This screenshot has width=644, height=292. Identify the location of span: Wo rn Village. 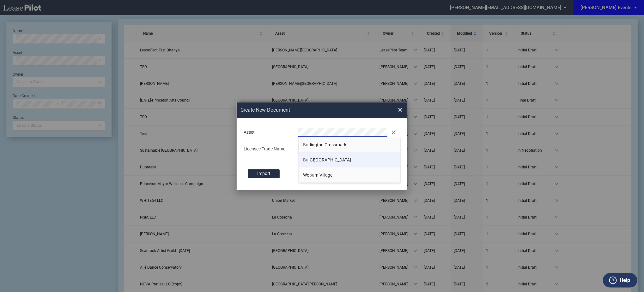
(318, 175).